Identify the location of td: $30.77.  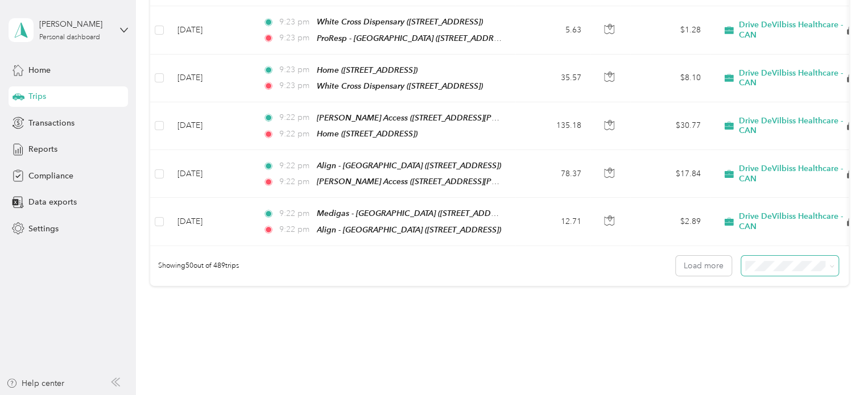
(670, 126).